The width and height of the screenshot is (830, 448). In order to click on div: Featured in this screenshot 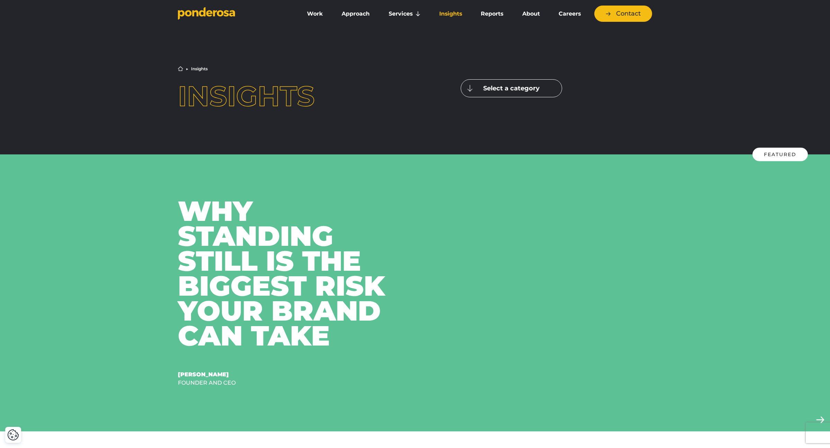, I will do `click(780, 154)`.